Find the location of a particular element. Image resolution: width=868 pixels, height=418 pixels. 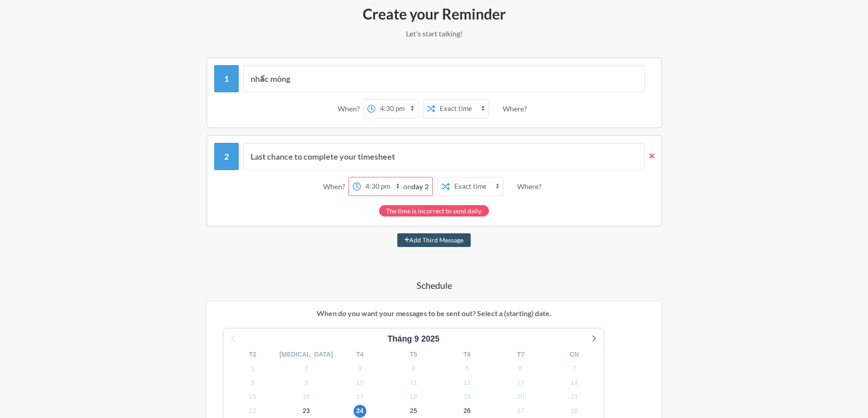

span: Thứ Sáu, 10 tháng 10, 2025 is located at coordinates (360, 383).